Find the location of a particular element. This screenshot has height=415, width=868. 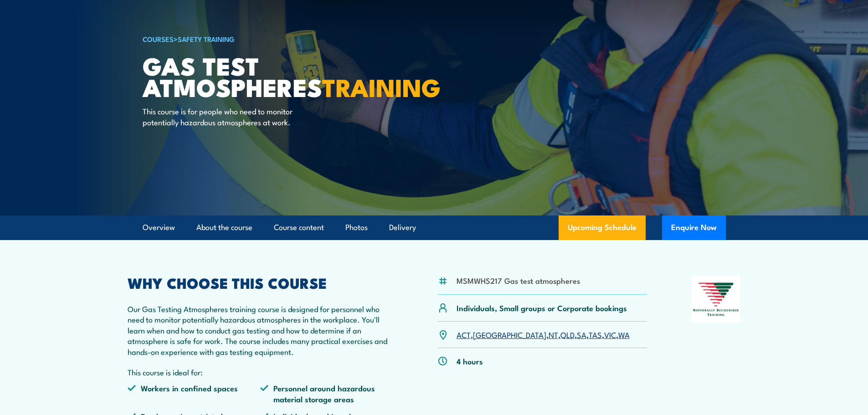

a: Safety Training is located at coordinates (206, 39).